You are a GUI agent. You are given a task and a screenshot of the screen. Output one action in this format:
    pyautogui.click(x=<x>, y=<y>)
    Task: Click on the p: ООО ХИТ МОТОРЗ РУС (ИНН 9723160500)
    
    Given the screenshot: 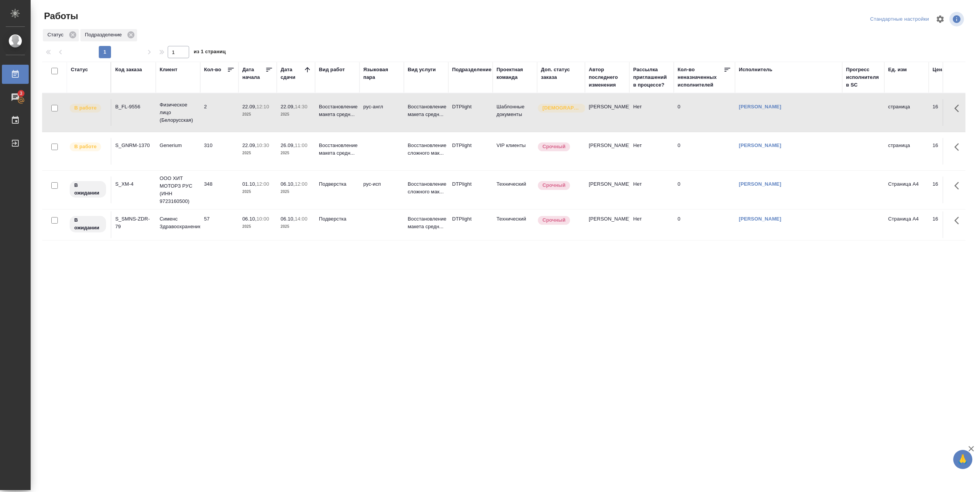 What is the action you would take?
    pyautogui.click(x=178, y=190)
    